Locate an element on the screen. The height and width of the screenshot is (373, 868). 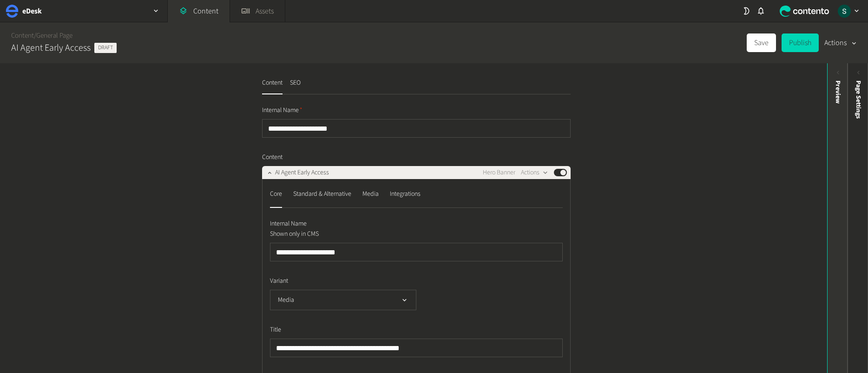
a: General Page is located at coordinates (54, 35).